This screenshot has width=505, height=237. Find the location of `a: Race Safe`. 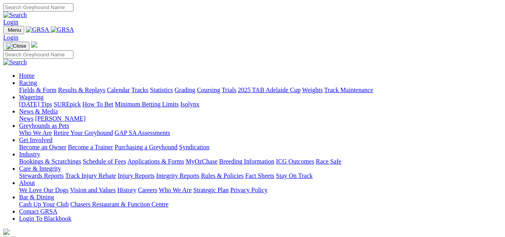

a: Race Safe is located at coordinates (328, 161).